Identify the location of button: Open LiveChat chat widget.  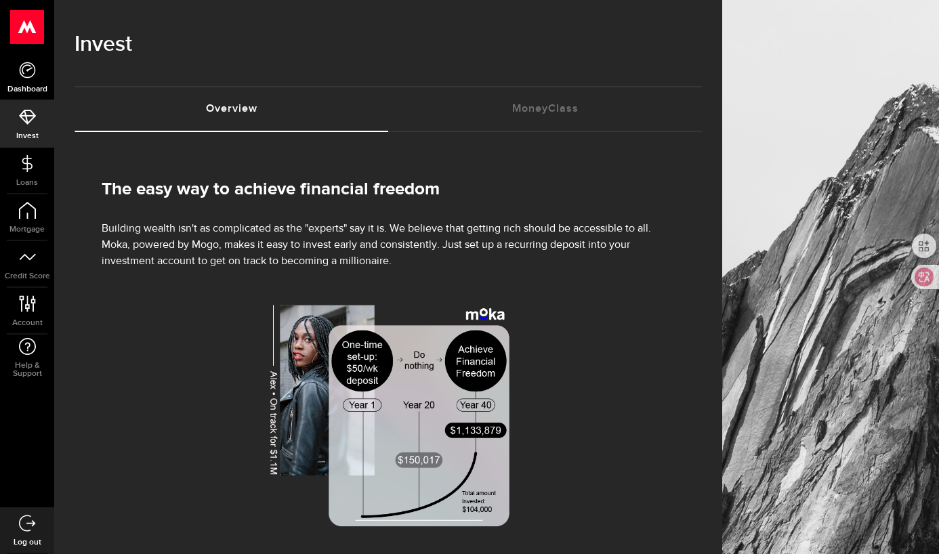
(31, 26).